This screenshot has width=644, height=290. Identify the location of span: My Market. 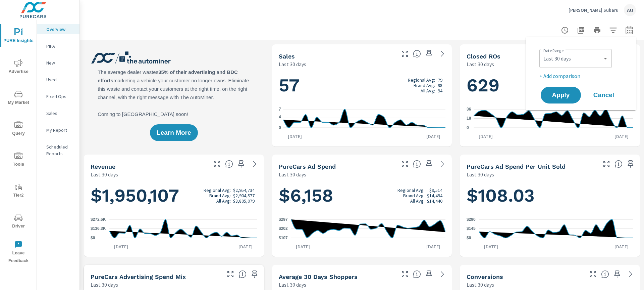
(18, 98).